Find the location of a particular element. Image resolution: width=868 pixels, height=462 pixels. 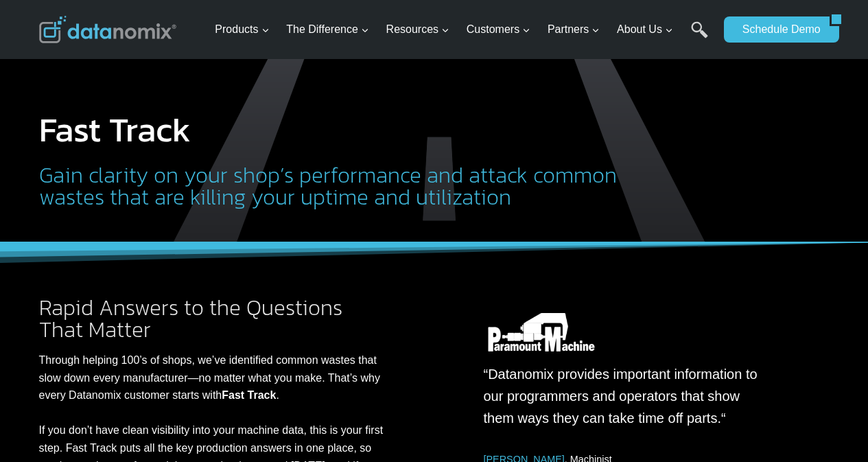

nav: Primary Navigation is located at coordinates (463, 29).